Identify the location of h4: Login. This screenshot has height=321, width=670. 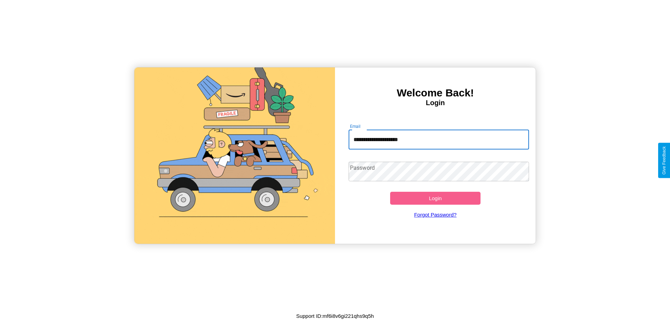
(435, 103).